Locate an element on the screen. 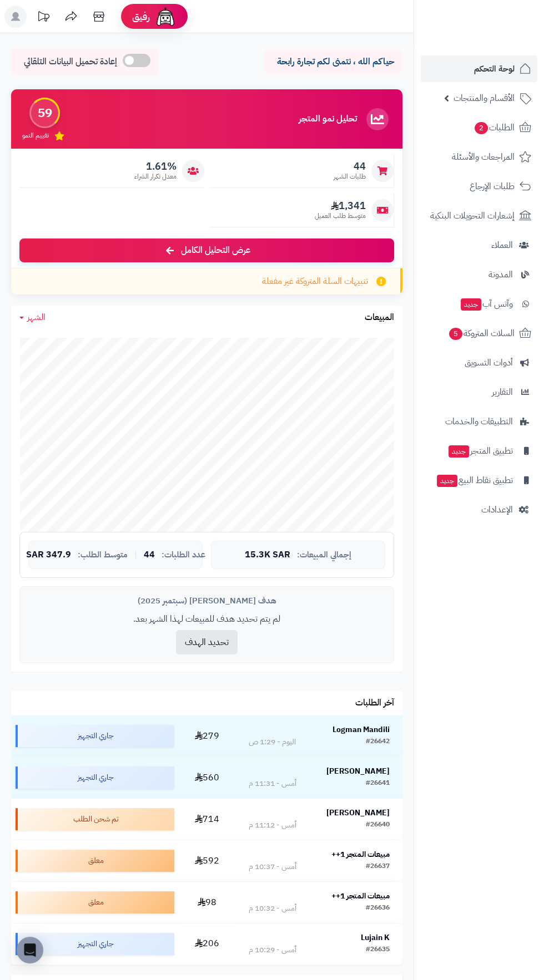 The height and width of the screenshot is (980, 544). a: المراجعات والأسئلة is located at coordinates (479, 157).